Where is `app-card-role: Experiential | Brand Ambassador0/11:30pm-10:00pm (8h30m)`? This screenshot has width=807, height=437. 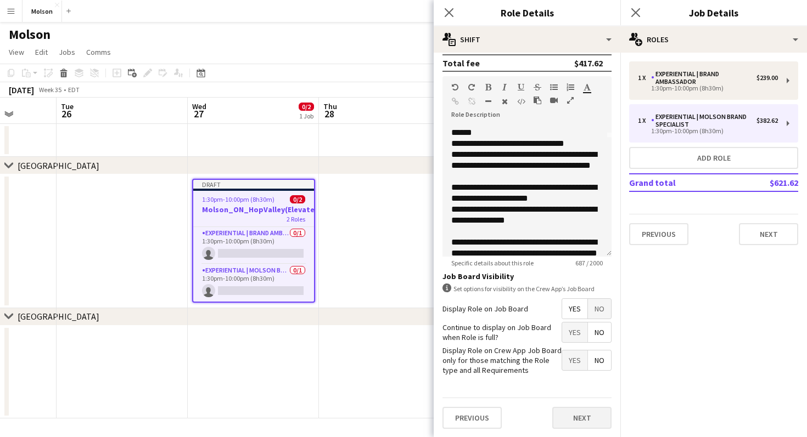
app-card-role: Experiential | Brand Ambassador0/11:30pm-10:00pm (8h30m) is located at coordinates (254, 246).